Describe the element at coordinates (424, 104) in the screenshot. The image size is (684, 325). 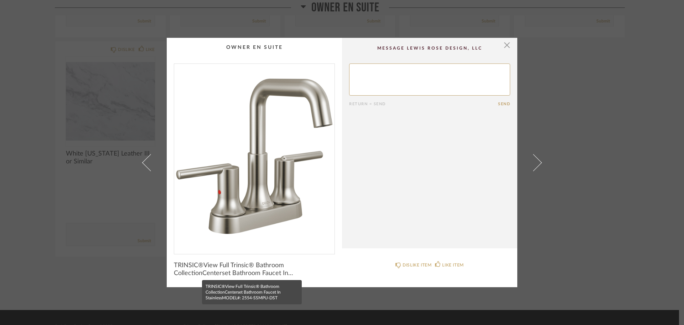
I see `div: Return = Send` at that location.